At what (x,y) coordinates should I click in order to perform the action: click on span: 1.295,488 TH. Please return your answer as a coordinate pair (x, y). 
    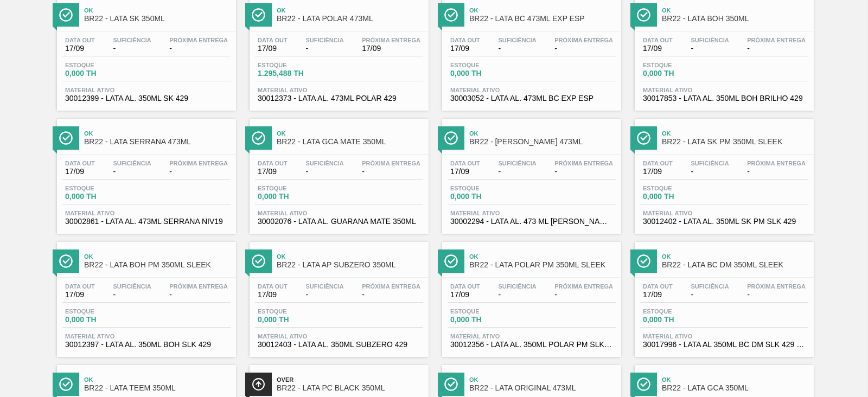
    Looking at the image, I should click on (296, 73).